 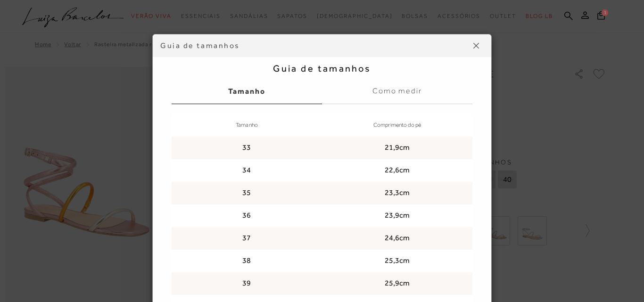 I want to click on td: 39, so click(x=246, y=284).